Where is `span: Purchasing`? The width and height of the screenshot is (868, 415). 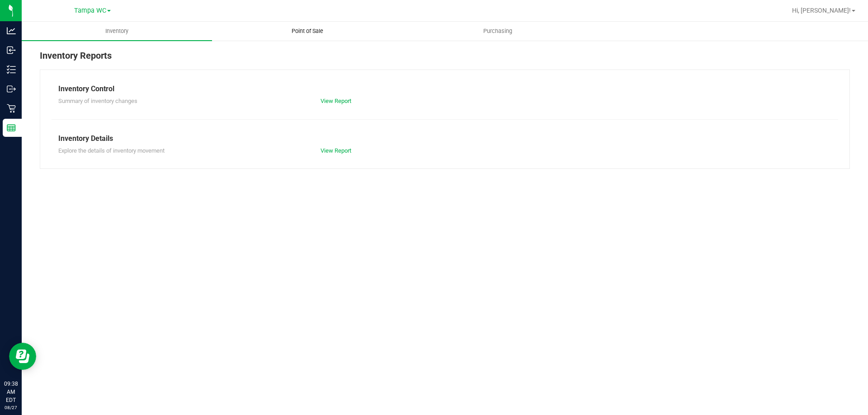 span: Purchasing is located at coordinates (498, 31).